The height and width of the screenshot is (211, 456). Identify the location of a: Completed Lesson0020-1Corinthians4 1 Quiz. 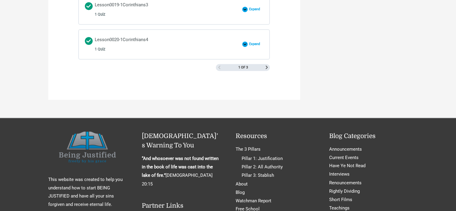
(162, 44).